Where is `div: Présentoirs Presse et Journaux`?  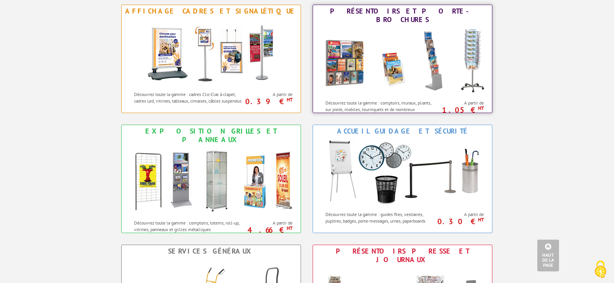 div: Présentoirs Presse et Journaux is located at coordinates (402, 256).